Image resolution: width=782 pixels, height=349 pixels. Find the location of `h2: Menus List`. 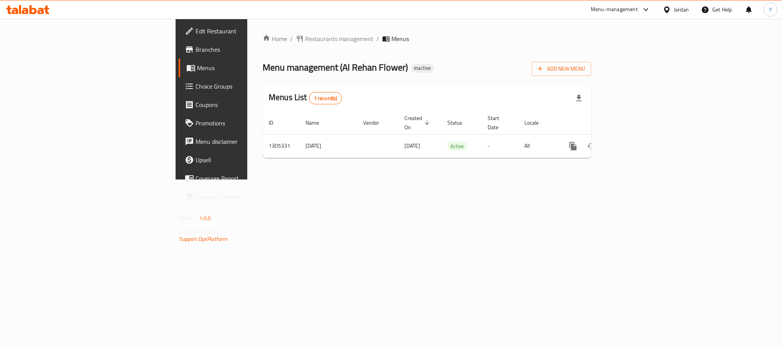

h2: Menus List is located at coordinates (305, 98).